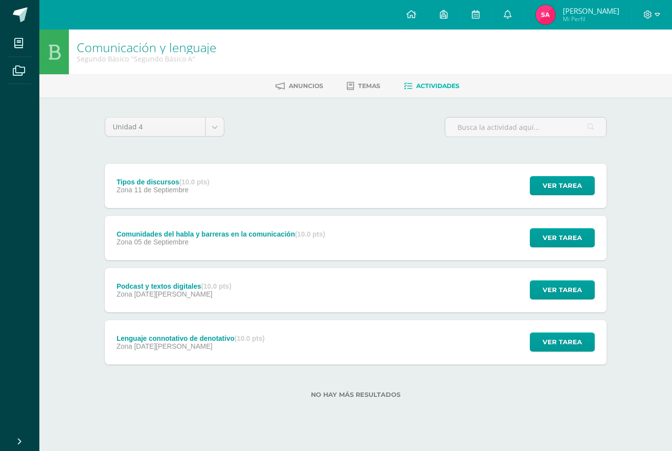  What do you see at coordinates (147, 47) in the screenshot?
I see `h1: Comunicación y lenguaje` at bounding box center [147, 47].